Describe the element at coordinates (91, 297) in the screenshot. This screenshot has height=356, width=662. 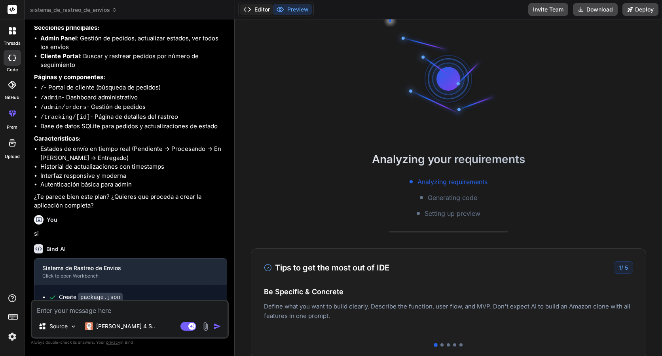
I see `div: Create` at that location.